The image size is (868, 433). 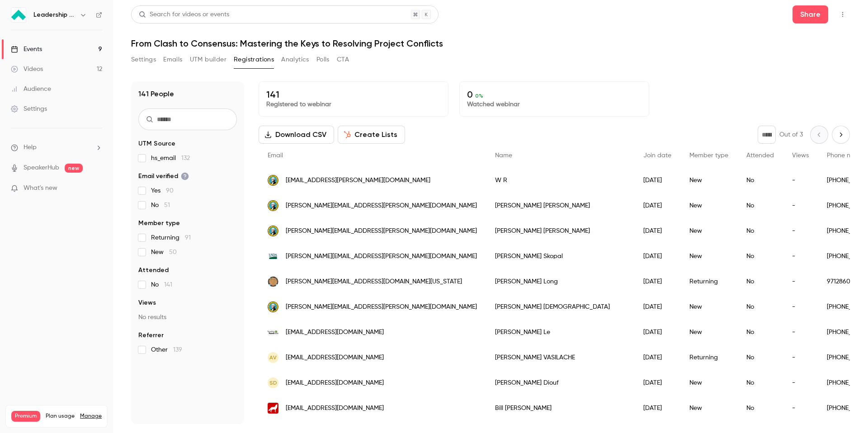 What do you see at coordinates (163, 191) in the screenshot?
I see `span: Yes` at bounding box center [163, 191].